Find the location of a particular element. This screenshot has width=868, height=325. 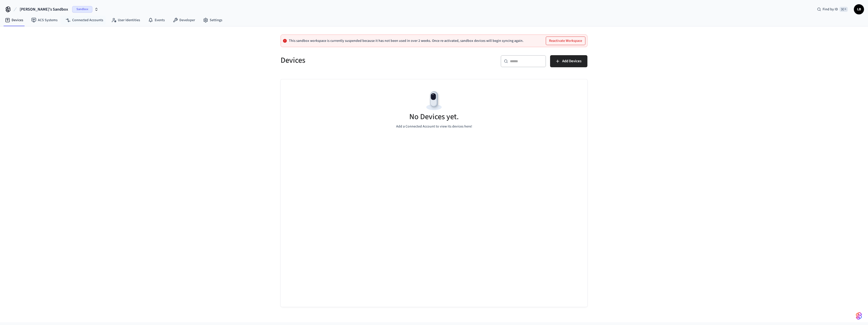

a: ACS Systems is located at coordinates (44, 20).